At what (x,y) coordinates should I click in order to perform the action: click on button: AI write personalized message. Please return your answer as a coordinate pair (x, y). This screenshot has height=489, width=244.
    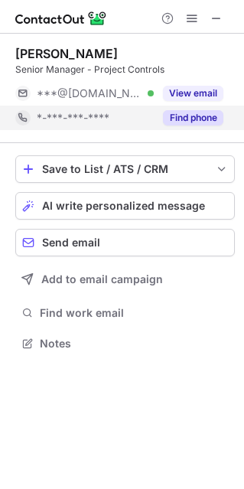
    Looking at the image, I should click on (125, 206).